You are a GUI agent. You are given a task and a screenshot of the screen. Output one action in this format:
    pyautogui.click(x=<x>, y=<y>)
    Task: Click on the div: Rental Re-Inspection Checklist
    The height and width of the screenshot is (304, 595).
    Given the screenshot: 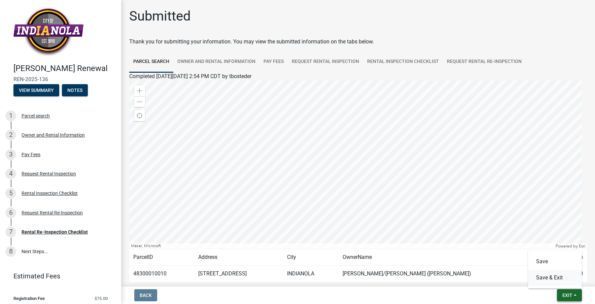 What is the action you would take?
    pyautogui.click(x=55, y=232)
    